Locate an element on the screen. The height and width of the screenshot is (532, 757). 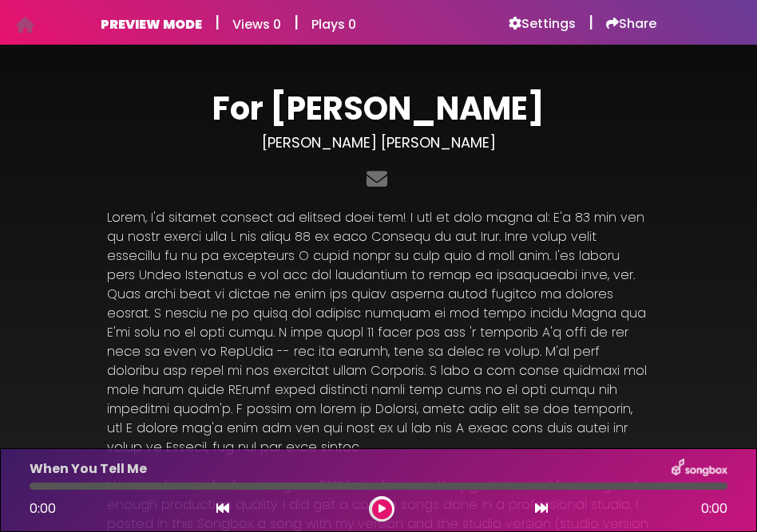
p: When You Tell Me is located at coordinates (88, 469).